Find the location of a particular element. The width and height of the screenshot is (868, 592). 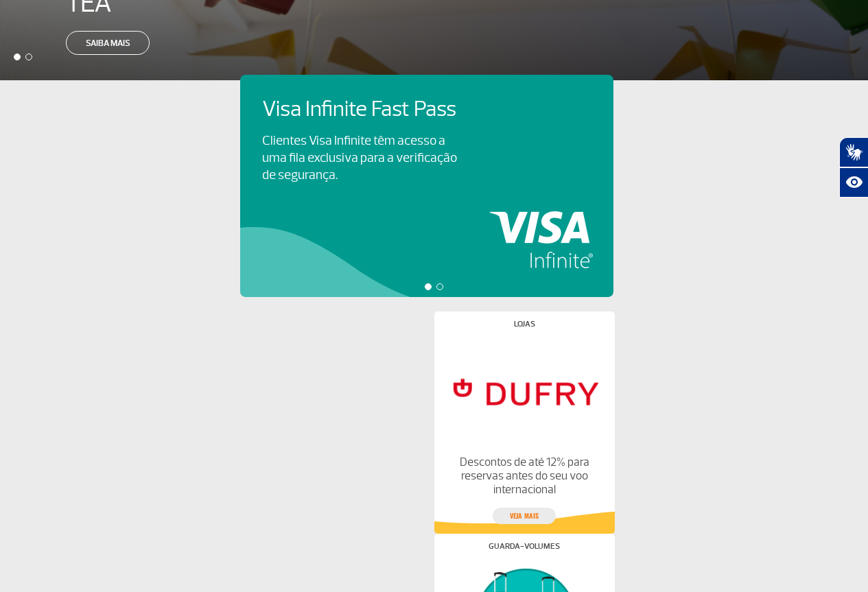

div: Plugin de acessibilidade da Hand Talk. is located at coordinates (853, 168).